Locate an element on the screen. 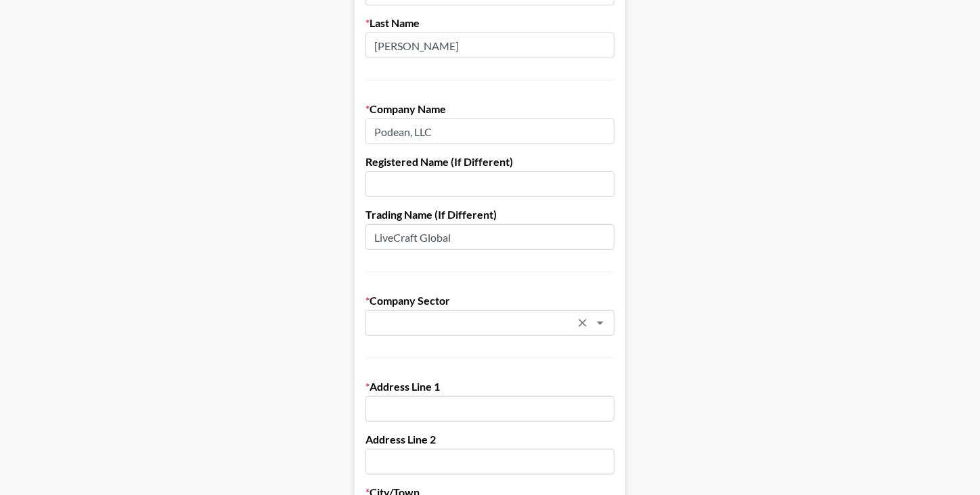  label: Company Sector is located at coordinates (490, 301).